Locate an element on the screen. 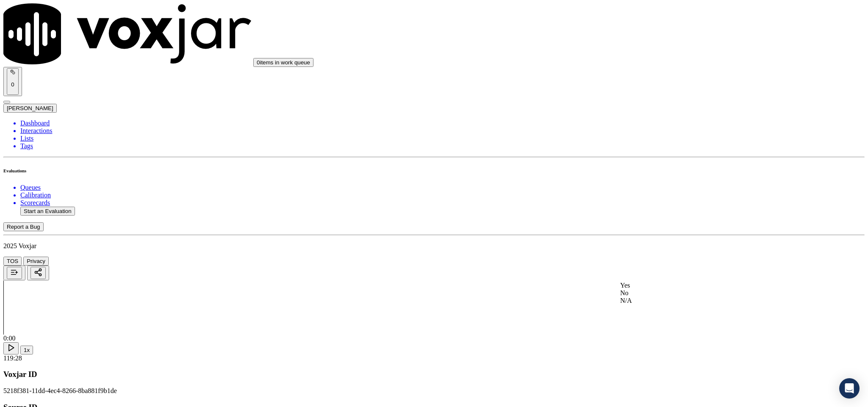 Image resolution: width=868 pixels, height=407 pixels. li: Dashboard is located at coordinates (442, 123).